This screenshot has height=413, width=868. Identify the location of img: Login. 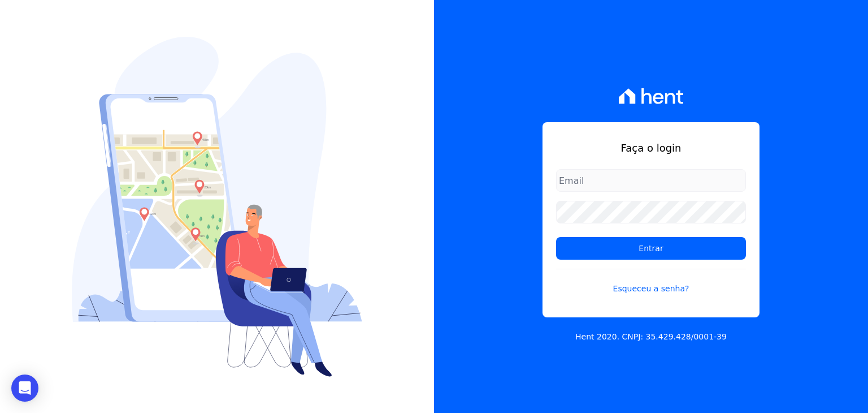
(217, 206).